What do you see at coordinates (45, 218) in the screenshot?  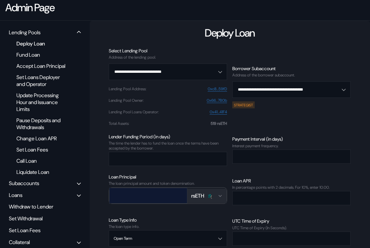 I see `div: Set Withdrawal` at bounding box center [45, 218].